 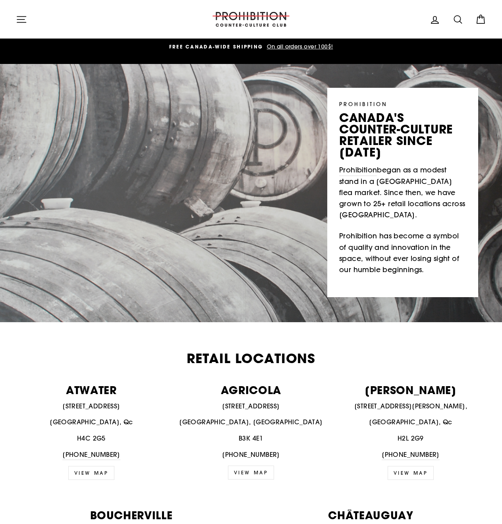 What do you see at coordinates (216, 46) in the screenshot?
I see `span: FREE CANADA-WIDE SHIPPING` at bounding box center [216, 46].